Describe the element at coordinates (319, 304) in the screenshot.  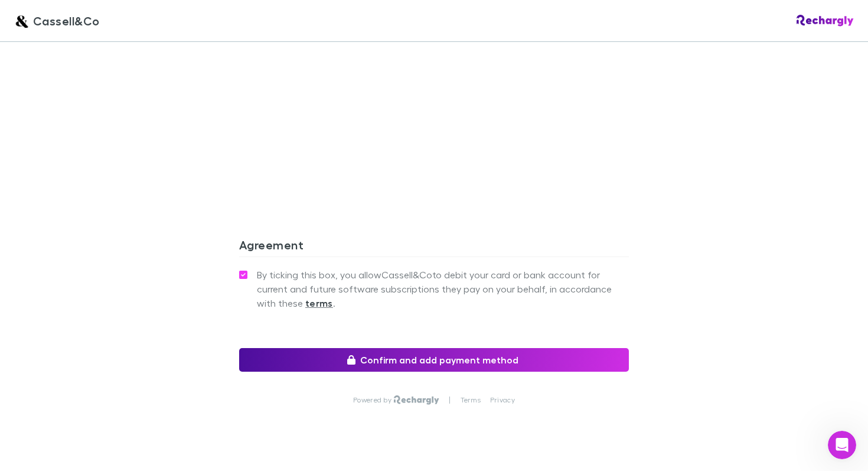
I see `strong: terms` at that location.